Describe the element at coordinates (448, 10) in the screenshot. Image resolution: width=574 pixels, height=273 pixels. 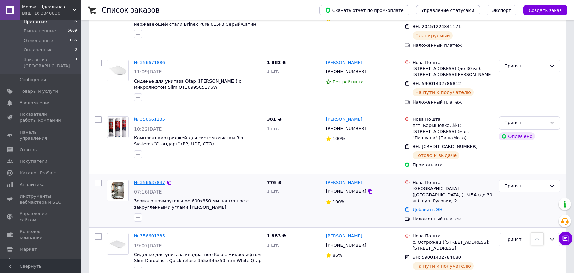
I see `button: Управление статусами` at that location.